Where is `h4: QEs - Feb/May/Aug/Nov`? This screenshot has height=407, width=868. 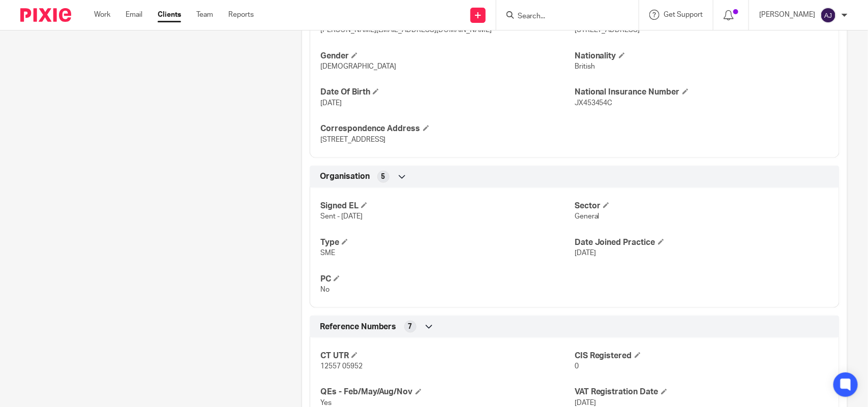 h4: QEs - Feb/May/Aug/Nov is located at coordinates (447, 392).